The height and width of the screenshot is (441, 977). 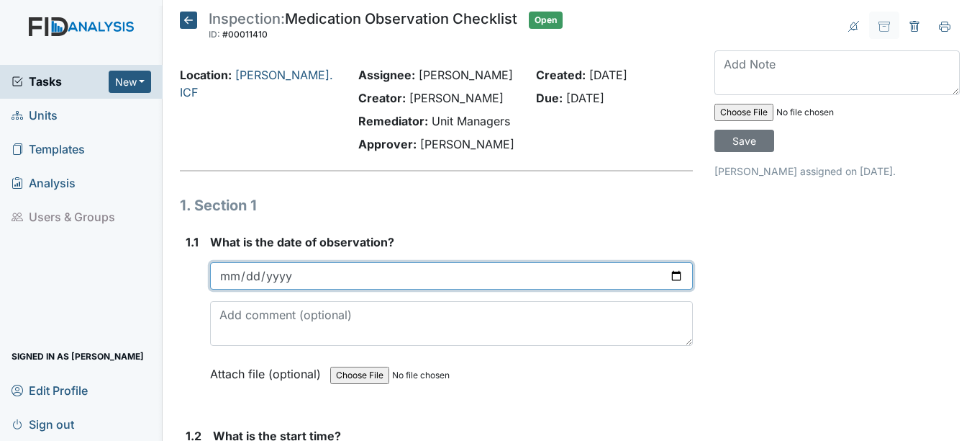 What do you see at coordinates (382, 98) in the screenshot?
I see `strong: Creator:` at bounding box center [382, 98].